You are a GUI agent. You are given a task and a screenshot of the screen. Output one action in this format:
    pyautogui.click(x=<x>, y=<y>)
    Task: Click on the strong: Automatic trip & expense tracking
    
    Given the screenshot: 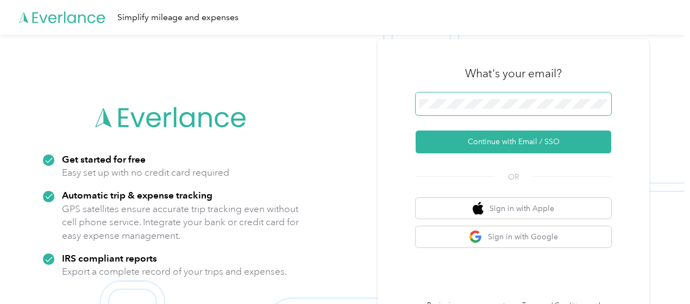 What is the action you would take?
    pyautogui.click(x=137, y=195)
    